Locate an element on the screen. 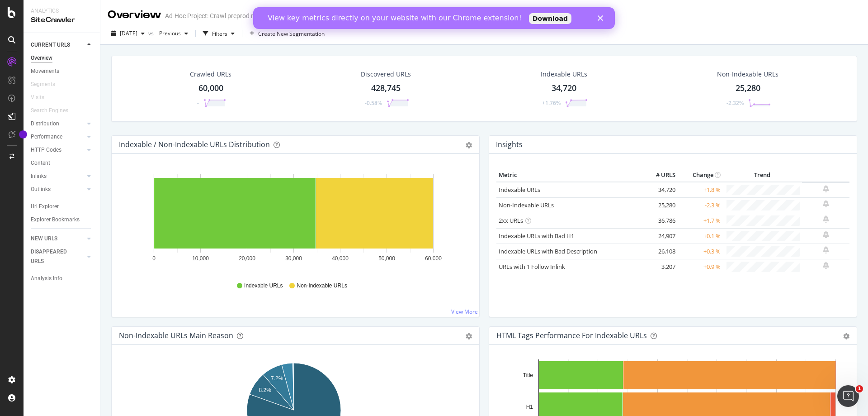 Image resolution: width=868 pixels, height=416 pixels. span: 1 is located at coordinates (860, 388).